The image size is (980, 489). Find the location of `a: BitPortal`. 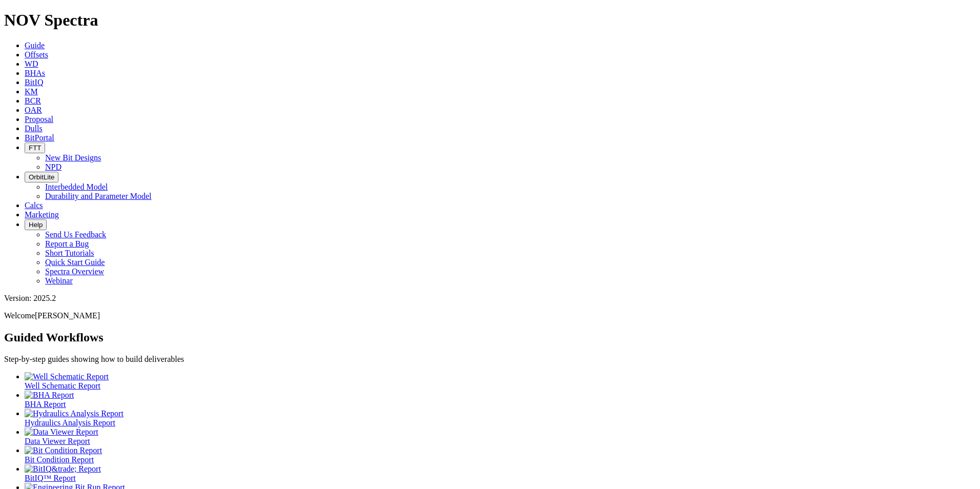

a: BitPortal is located at coordinates (39, 137).